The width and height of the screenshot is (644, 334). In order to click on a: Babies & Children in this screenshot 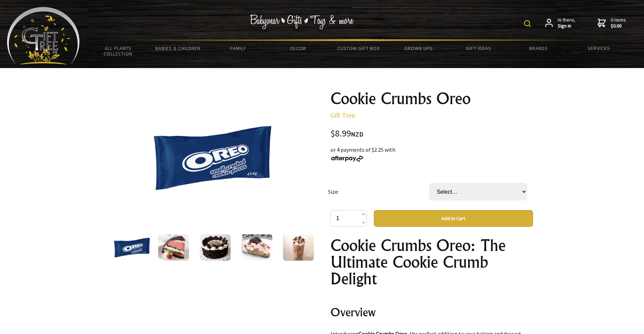, I will do `click(178, 48)`.